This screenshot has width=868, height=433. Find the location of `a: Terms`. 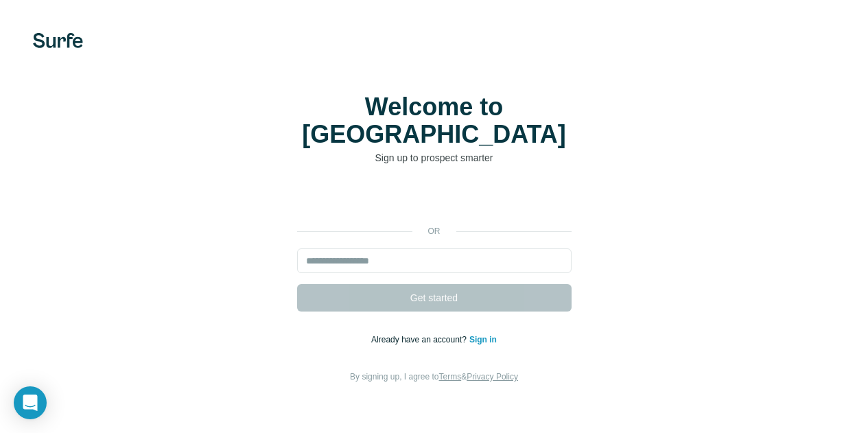

a: Terms is located at coordinates (450, 377).